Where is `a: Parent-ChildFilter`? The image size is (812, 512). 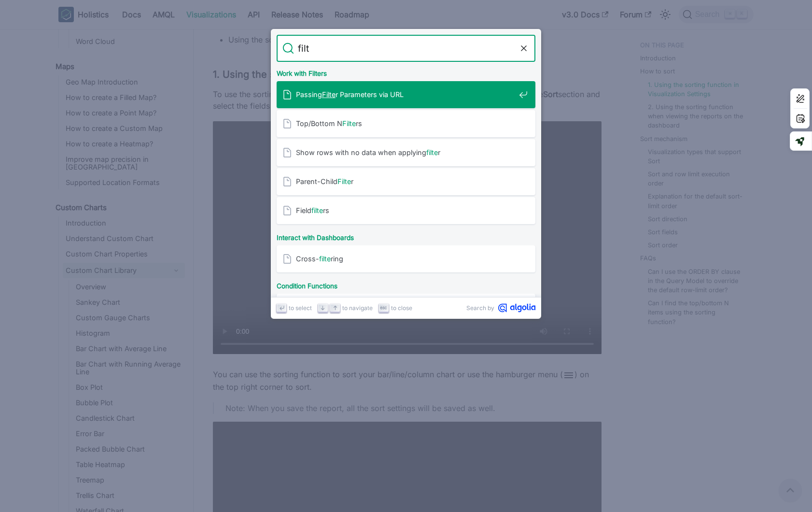 a: Parent-ChildFilter is located at coordinates (406, 182).